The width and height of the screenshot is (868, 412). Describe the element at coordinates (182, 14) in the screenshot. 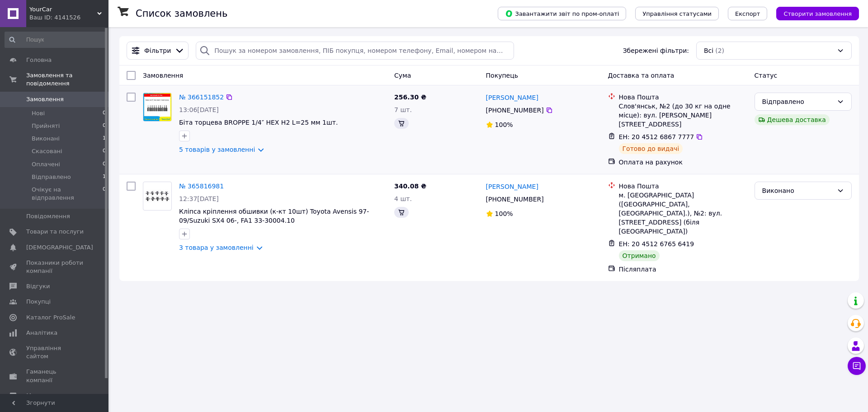

I see `h1: Список замовлень` at that location.